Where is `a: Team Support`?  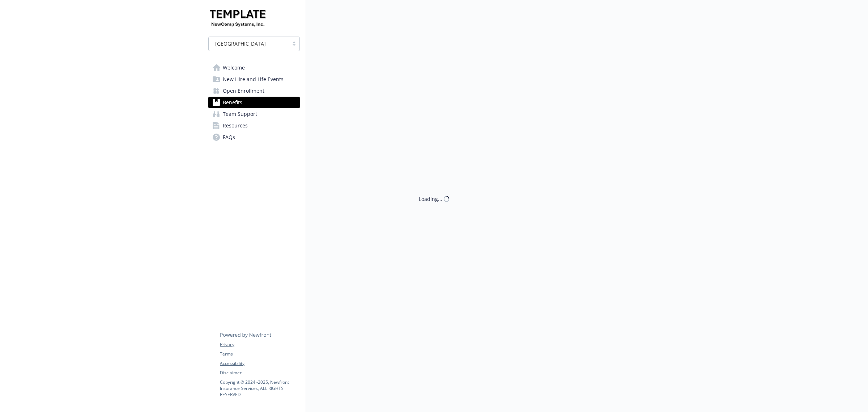 a: Team Support is located at coordinates (254, 114).